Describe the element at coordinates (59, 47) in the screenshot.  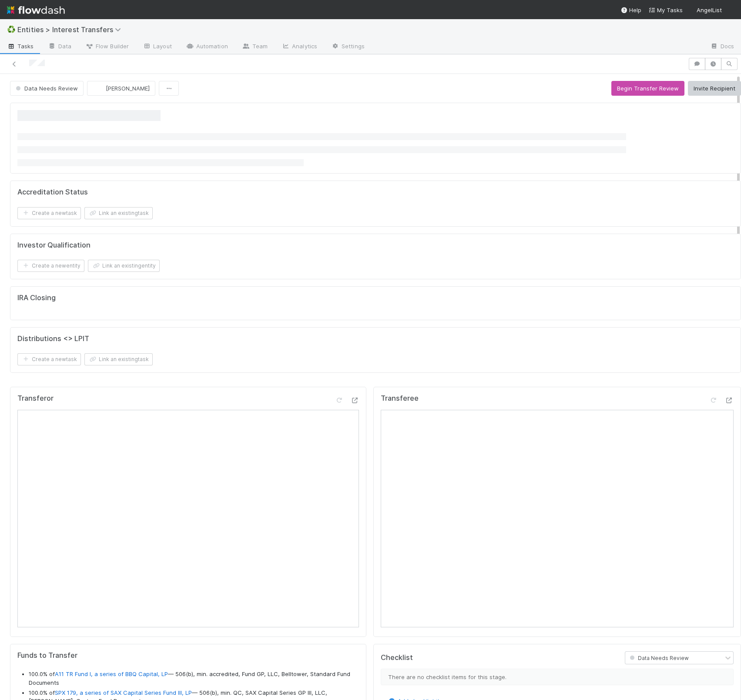
I see `a: Data` at that location.